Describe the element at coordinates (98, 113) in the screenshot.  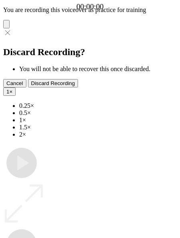
I see `li: 0.5×` at that location.